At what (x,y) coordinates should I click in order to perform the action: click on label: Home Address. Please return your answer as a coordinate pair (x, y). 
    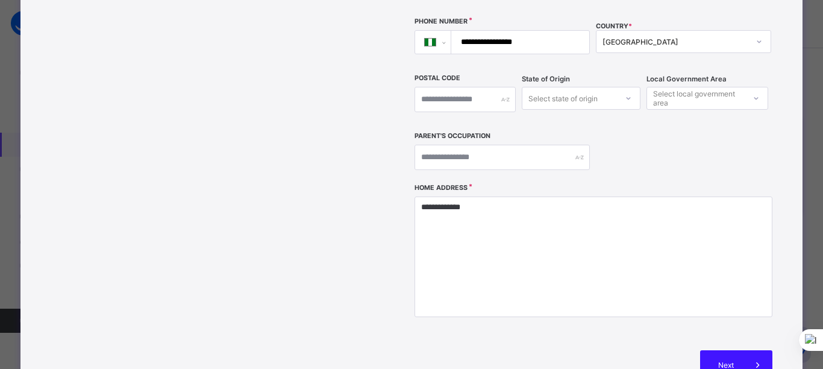
    Looking at the image, I should click on (441, 187).